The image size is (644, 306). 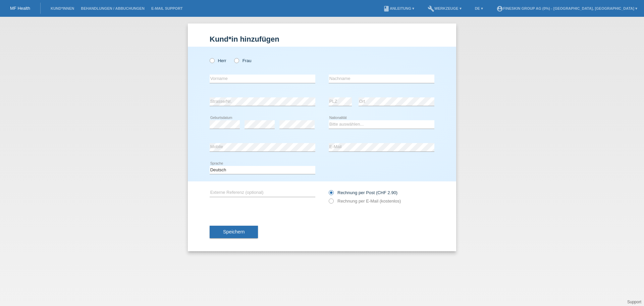 I want to click on label: Rechnung per E-Mail (kostenlos), so click(x=364, y=201).